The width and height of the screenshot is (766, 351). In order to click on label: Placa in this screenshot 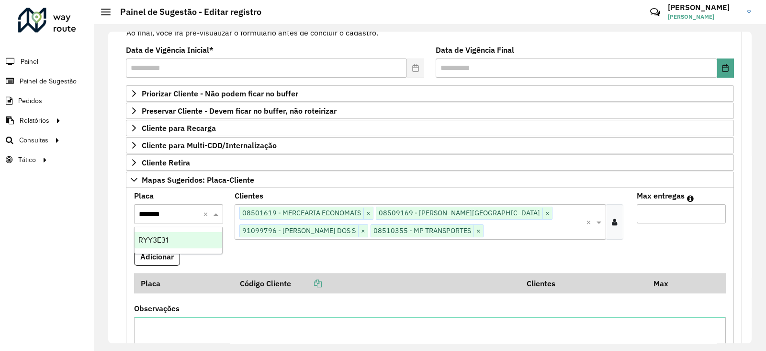, I will do `click(144, 195)`.